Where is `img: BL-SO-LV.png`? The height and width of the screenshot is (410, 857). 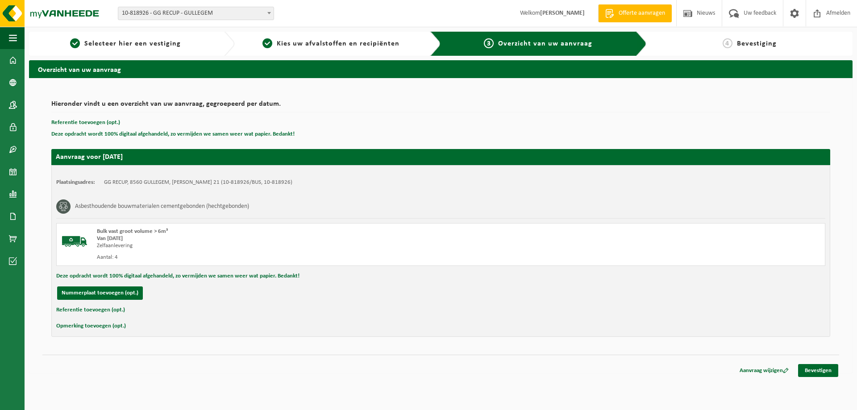 img: BL-SO-LV.png is located at coordinates (75, 242).